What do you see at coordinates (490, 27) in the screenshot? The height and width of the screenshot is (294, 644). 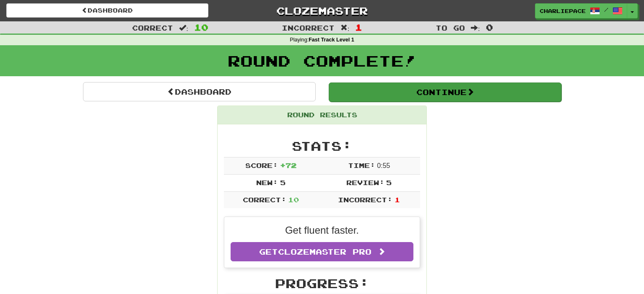 I see `span: 0` at bounding box center [490, 27].